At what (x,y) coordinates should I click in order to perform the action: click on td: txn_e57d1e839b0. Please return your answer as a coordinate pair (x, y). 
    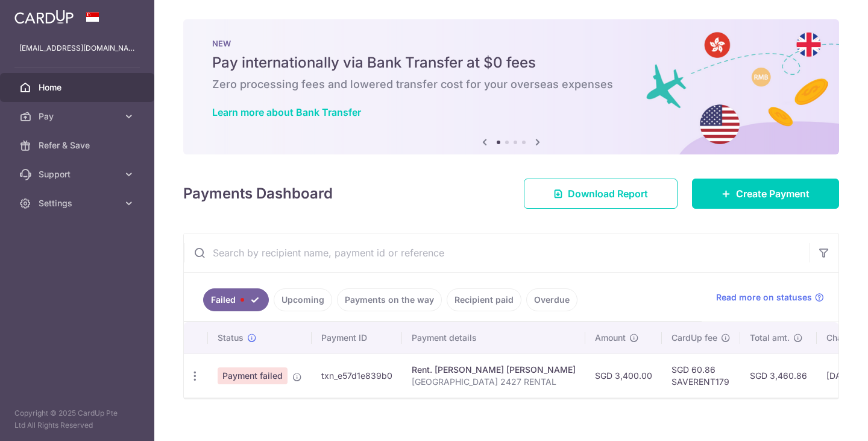
    Looking at the image, I should click on (357, 375).